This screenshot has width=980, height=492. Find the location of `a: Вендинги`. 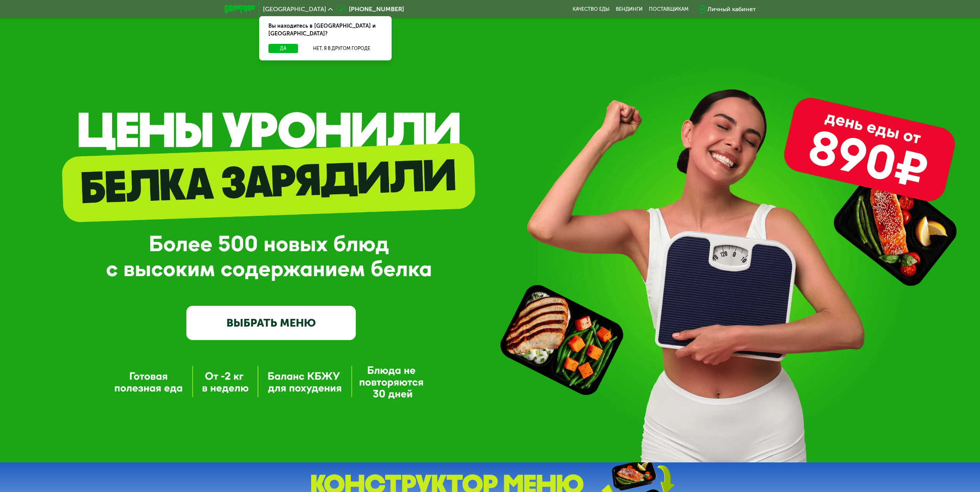

a: Вендинги is located at coordinates (629, 9).